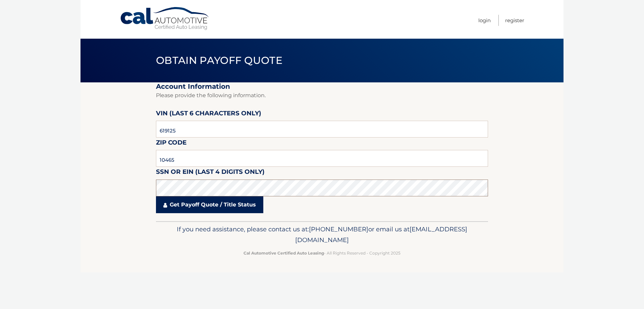  I want to click on p: - All Rights Reserved - Copyright 2025, so click(322, 252).